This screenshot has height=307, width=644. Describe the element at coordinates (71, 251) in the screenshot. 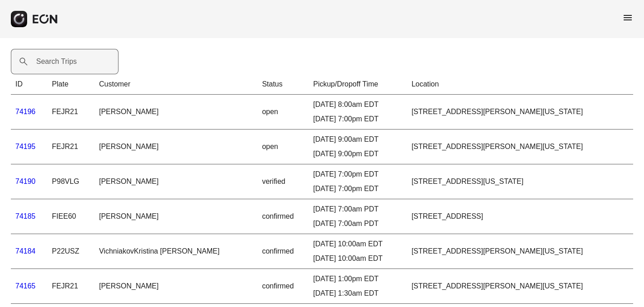

I see `td: P22USZ` at that location.